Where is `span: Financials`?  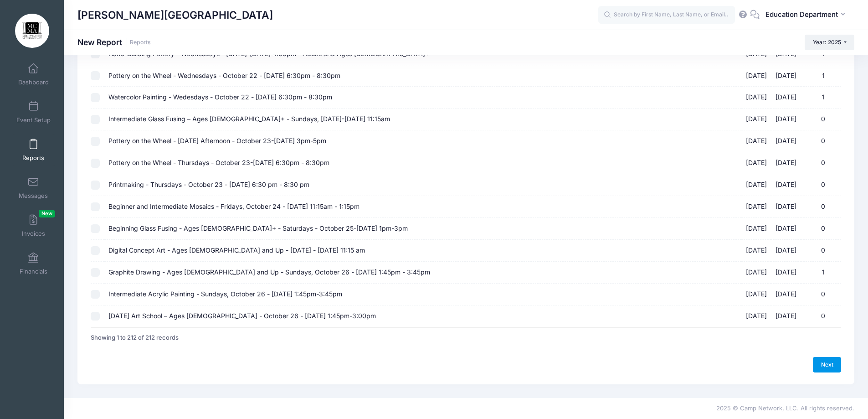 span: Financials is located at coordinates (33, 271).